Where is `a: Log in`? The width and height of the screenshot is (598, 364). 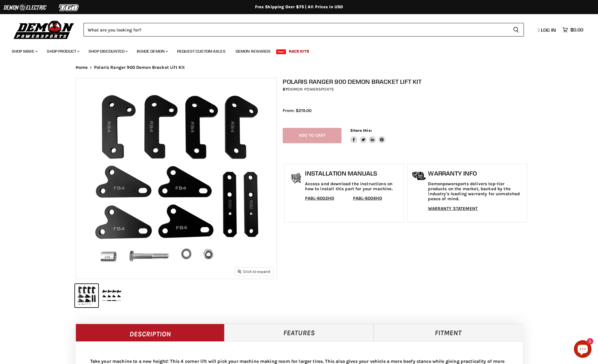
a: Log in is located at coordinates (547, 30).